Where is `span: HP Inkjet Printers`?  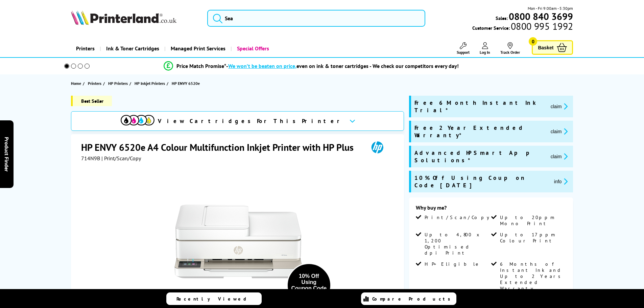 span: HP Inkjet Printers is located at coordinates (150, 83).